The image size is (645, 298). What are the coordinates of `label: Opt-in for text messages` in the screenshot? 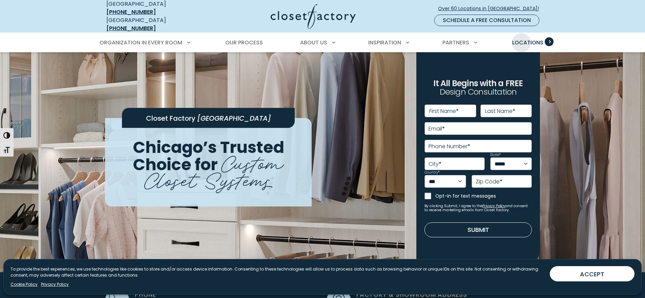 It's located at (483, 196).